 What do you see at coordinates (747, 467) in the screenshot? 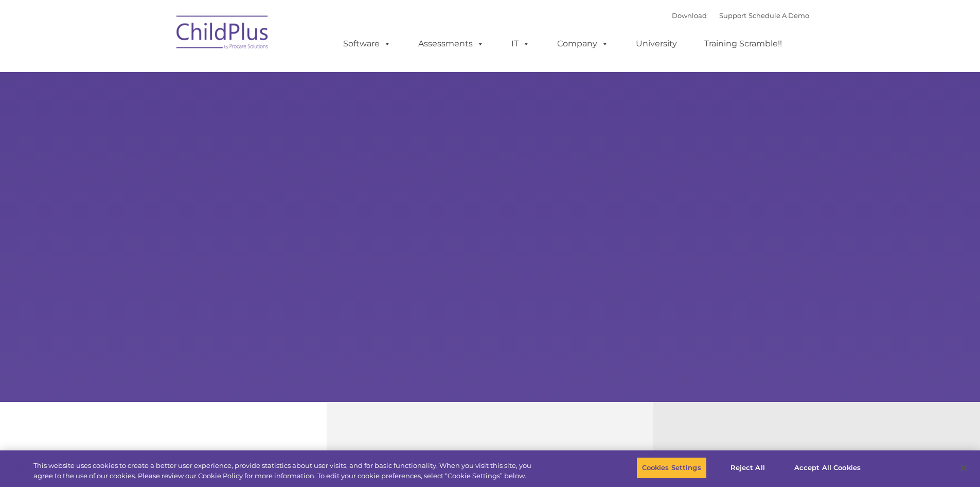
I see `button: Reject All` at bounding box center [747, 467].